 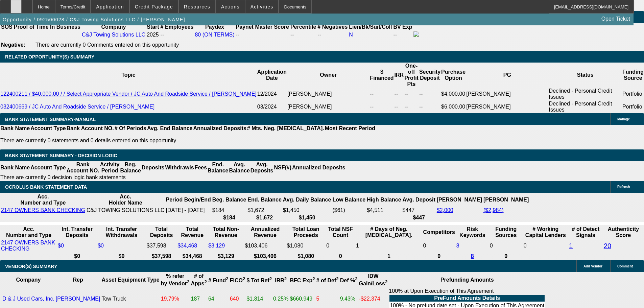 What do you see at coordinates (419, 200) in the screenshot?
I see `th: Avg. Deposit` at bounding box center [419, 200].